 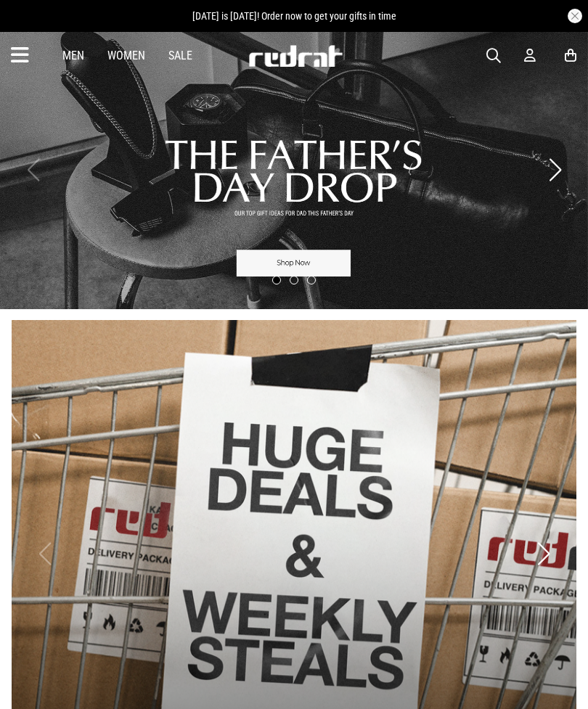 What do you see at coordinates (74, 56) in the screenshot?
I see `a: Men` at bounding box center [74, 56].